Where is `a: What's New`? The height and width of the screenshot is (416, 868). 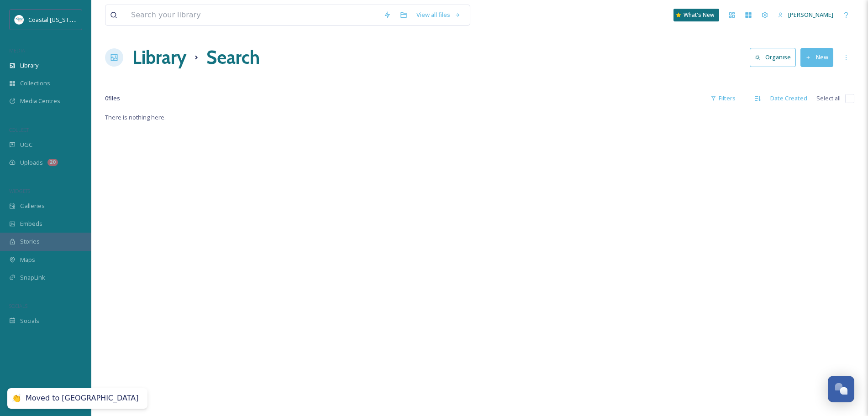 a: What's New is located at coordinates (696, 15).